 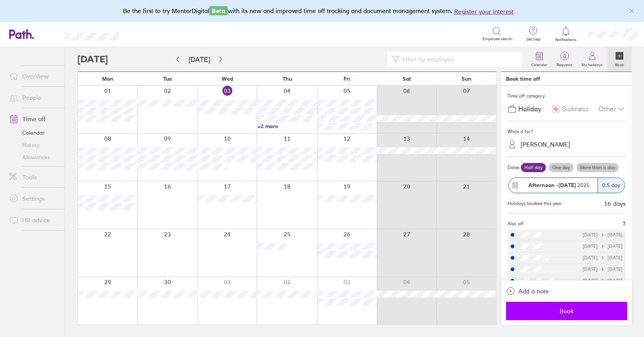 What do you see at coordinates (108, 79) in the screenshot?
I see `span: Mon` at bounding box center [108, 79].